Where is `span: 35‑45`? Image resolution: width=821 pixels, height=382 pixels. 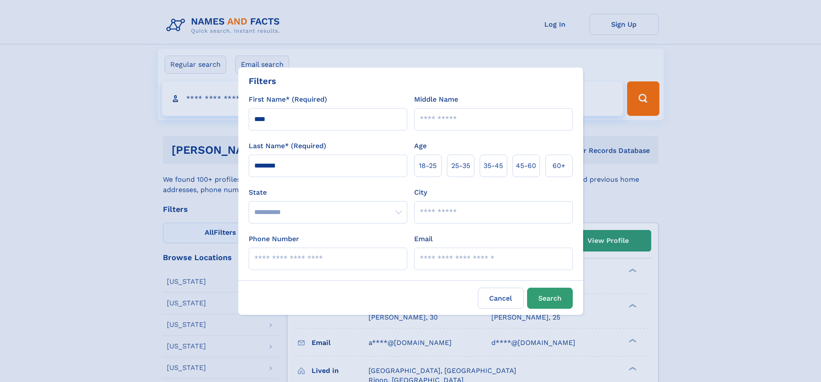 span: 35‑45 is located at coordinates (493, 166).